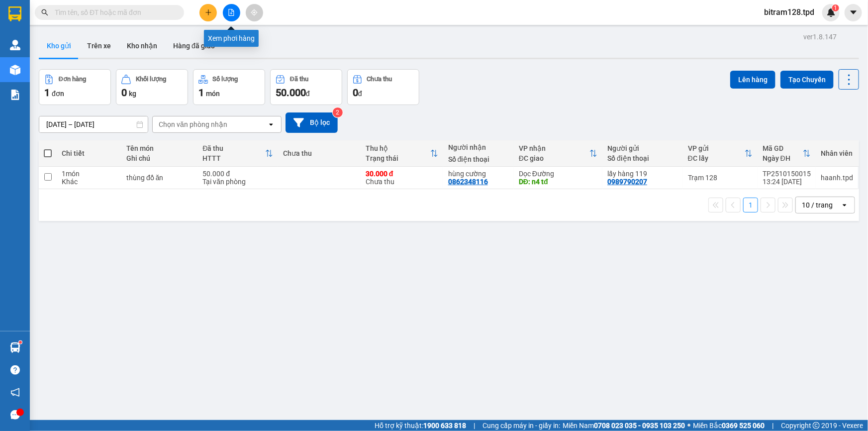 The image size is (868, 431). I want to click on div: thùng đồ ăn, so click(159, 178).